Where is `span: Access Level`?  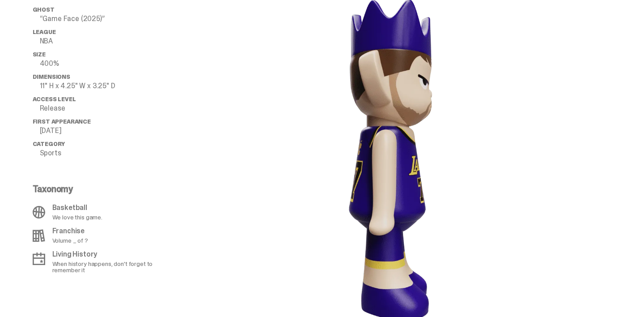
span: Access Level is located at coordinates (54, 99).